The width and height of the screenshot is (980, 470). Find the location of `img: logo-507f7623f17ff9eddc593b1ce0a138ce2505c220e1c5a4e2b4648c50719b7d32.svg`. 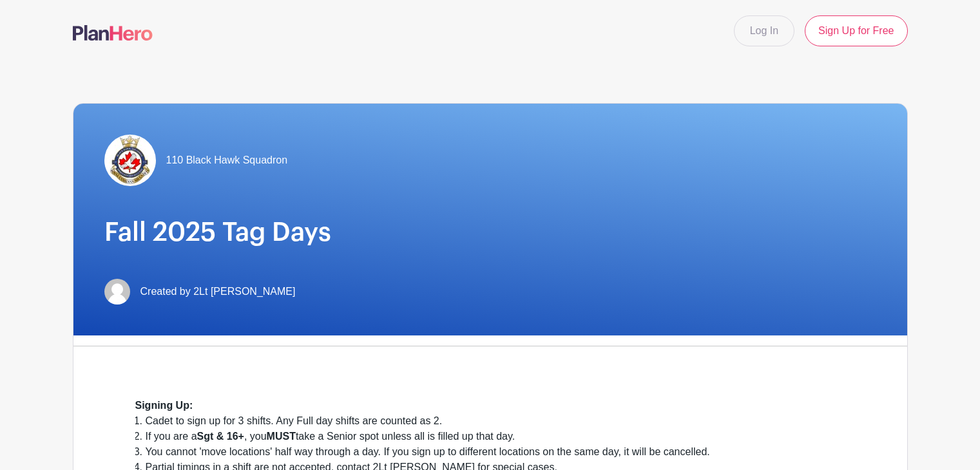

img: logo-507f7623f17ff9eddc593b1ce0a138ce2505c220e1c5a4e2b4648c50719b7d32.svg is located at coordinates (113, 33).